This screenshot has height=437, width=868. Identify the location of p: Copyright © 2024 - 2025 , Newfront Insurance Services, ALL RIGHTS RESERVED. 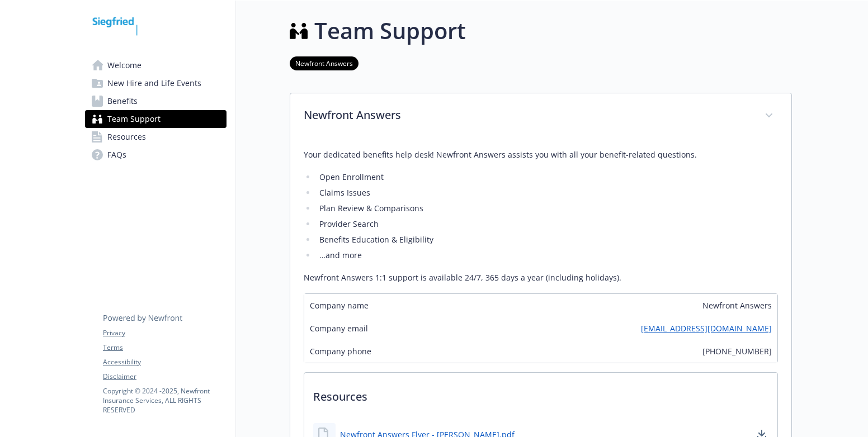
(165, 400).